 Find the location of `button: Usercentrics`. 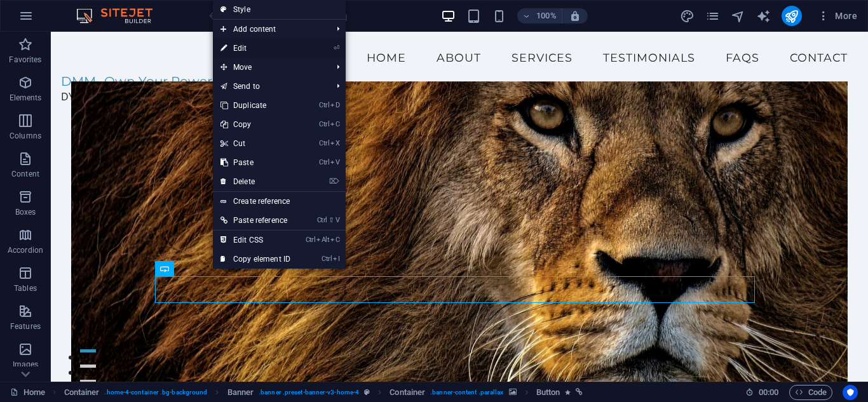

button: Usercentrics is located at coordinates (850, 393).